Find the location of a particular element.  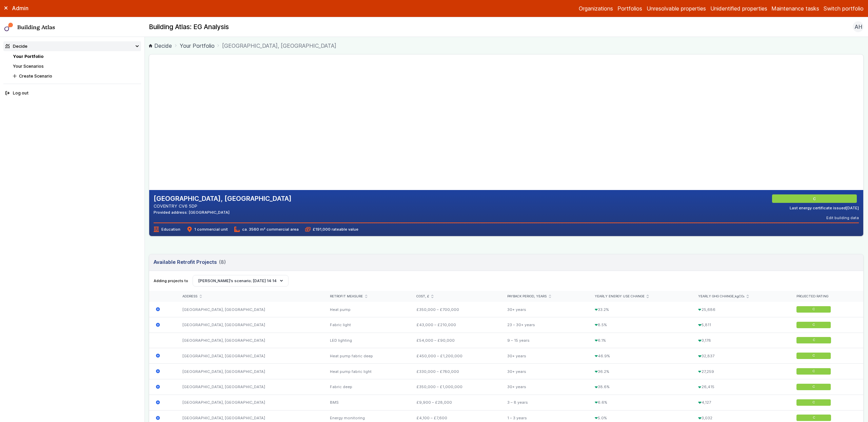

button: Edit building data is located at coordinates (842, 218).